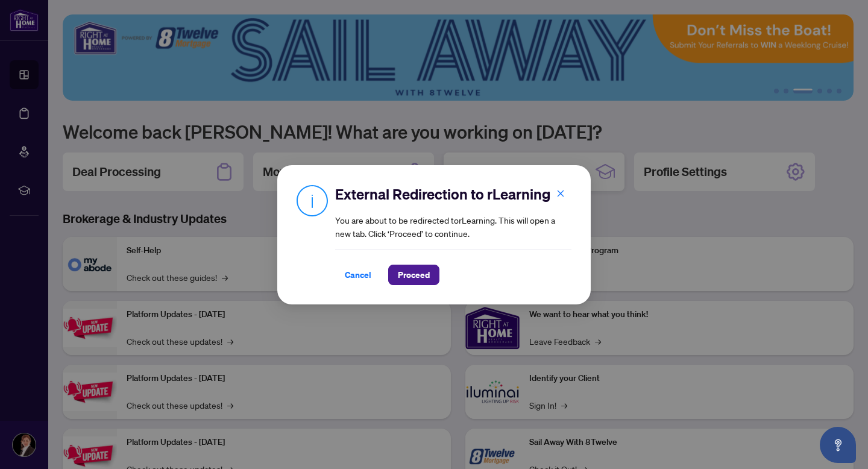  I want to click on span: Cancel, so click(358, 275).